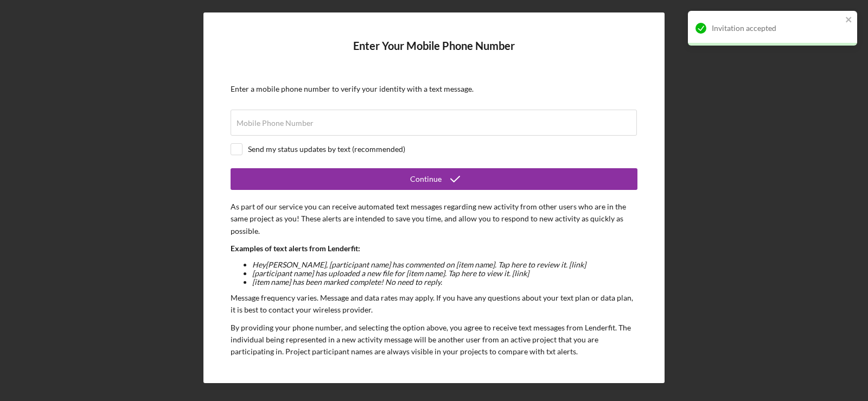 The image size is (868, 401). What do you see at coordinates (444, 274) in the screenshot?
I see `li: [participant name] has uploaded a new file for [item name]. Tap here to view it. [link]` at bounding box center [444, 274].